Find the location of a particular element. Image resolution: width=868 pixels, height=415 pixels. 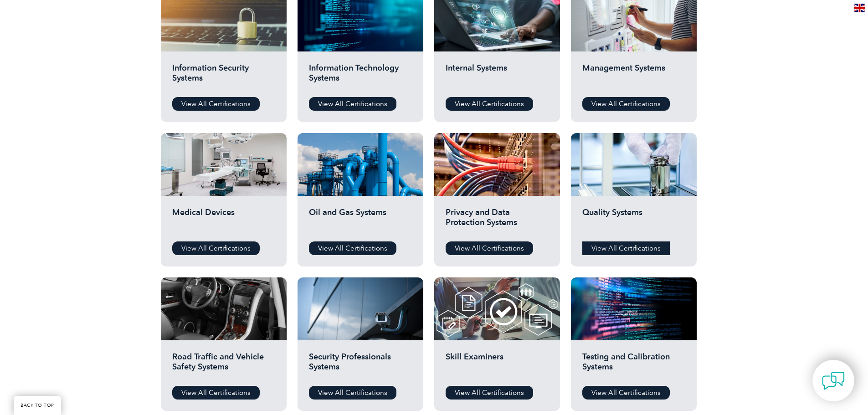

h2: Oil and Gas Systems is located at coordinates (361, 221).